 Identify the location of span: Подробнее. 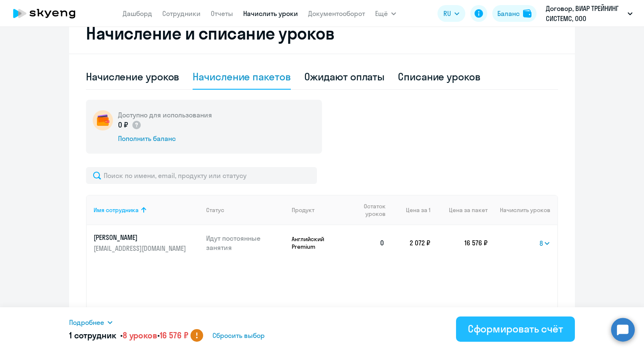
(87, 322).